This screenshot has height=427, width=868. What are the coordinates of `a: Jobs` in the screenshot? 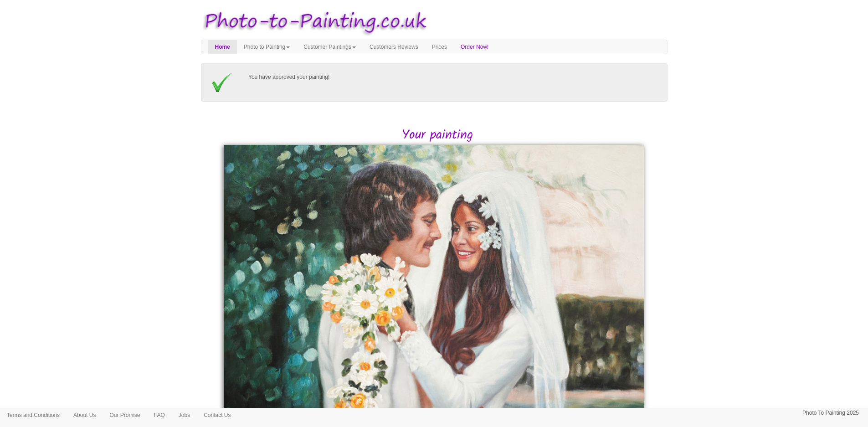 It's located at (184, 415).